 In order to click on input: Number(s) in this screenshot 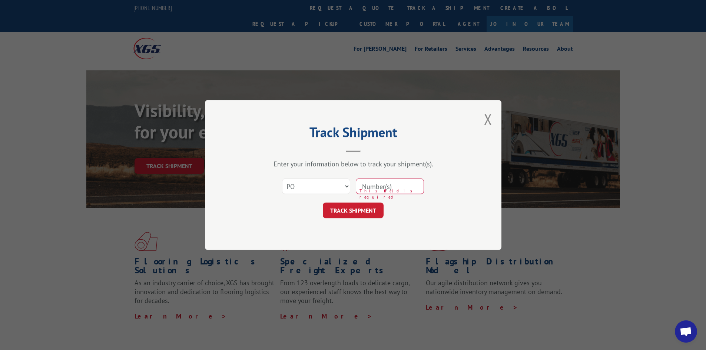, I will do `click(390, 186)`.